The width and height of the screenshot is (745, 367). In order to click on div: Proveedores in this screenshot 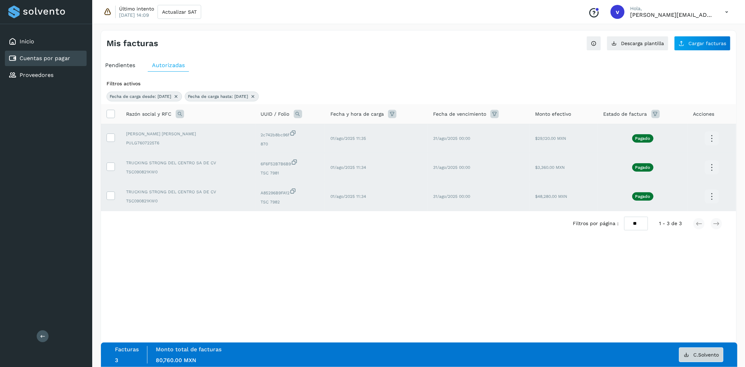, I will do `click(46, 75)`.